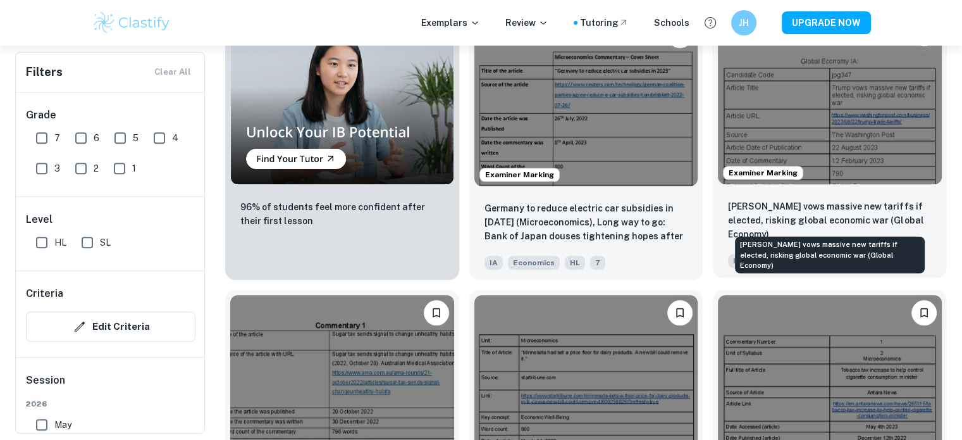  I want to click on span: May, so click(63, 424).